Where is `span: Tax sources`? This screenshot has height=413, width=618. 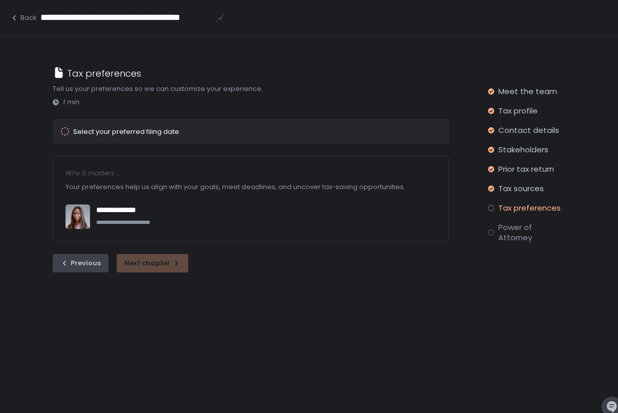
span: Tax sources is located at coordinates (521, 189).